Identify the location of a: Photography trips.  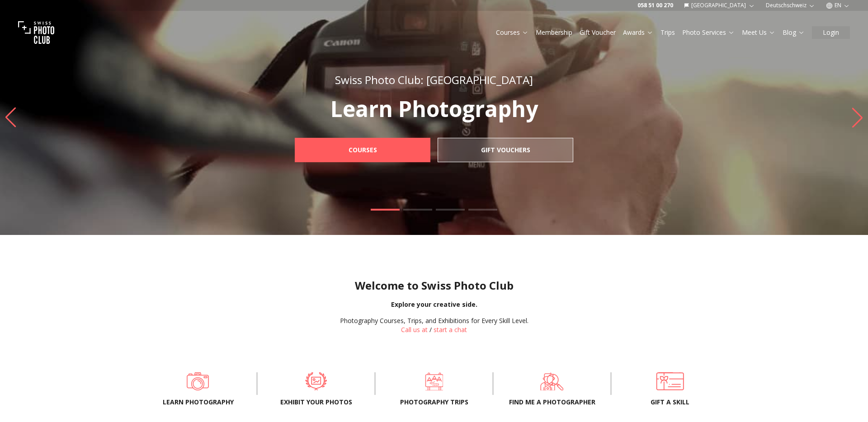
(434, 382).